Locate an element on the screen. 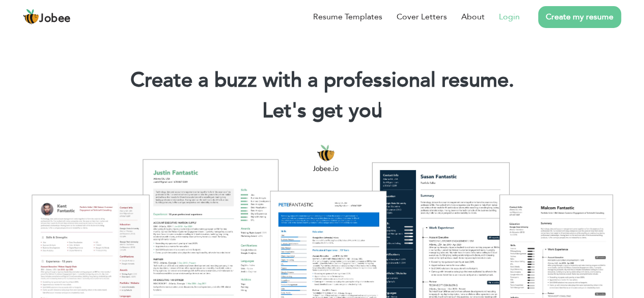 The image size is (644, 298). span: Jobee is located at coordinates (55, 19).